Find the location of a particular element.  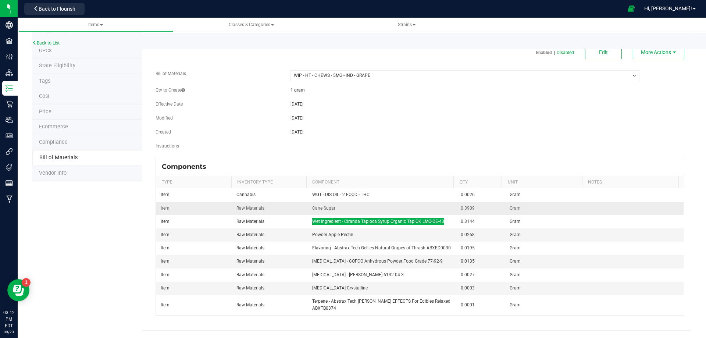

span: 1 gram is located at coordinates (297, 90).